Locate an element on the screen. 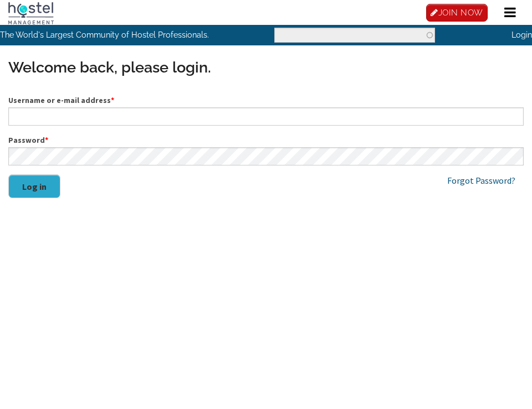 The height and width of the screenshot is (409, 532). label: Username or e-mail address is located at coordinates (266, 101).